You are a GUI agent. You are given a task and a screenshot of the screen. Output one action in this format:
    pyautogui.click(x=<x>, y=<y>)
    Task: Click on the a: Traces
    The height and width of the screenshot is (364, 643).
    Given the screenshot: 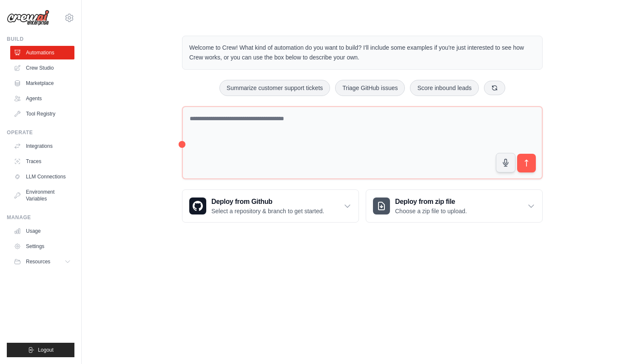 What is the action you would take?
    pyautogui.click(x=42, y=161)
    